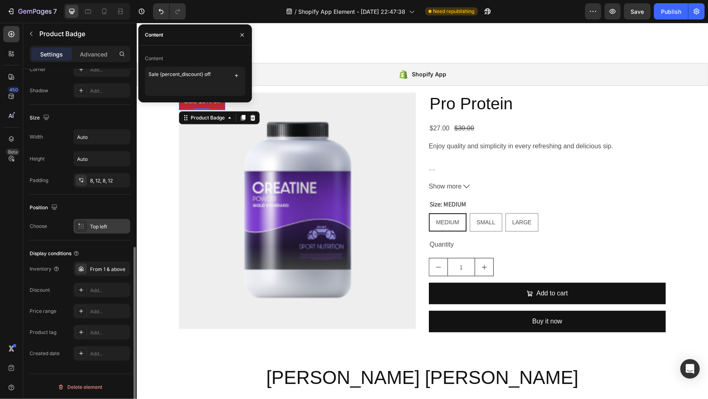 The image size is (708, 399). What do you see at coordinates (638, 11) in the screenshot?
I see `button: Save` at bounding box center [638, 11].